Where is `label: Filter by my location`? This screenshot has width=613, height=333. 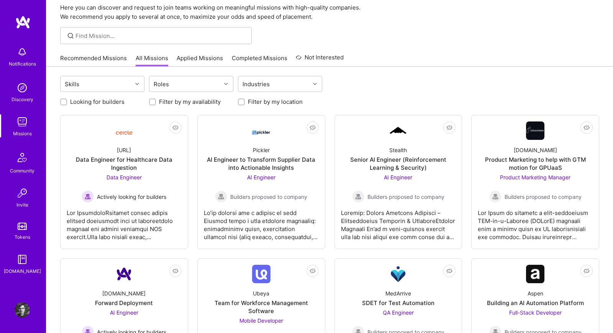 label: Filter by my location is located at coordinates (275, 101).